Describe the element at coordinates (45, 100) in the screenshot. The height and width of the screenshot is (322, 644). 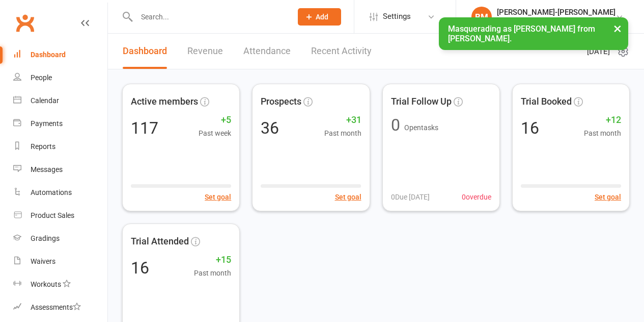
I see `div: Calendar` at that location.